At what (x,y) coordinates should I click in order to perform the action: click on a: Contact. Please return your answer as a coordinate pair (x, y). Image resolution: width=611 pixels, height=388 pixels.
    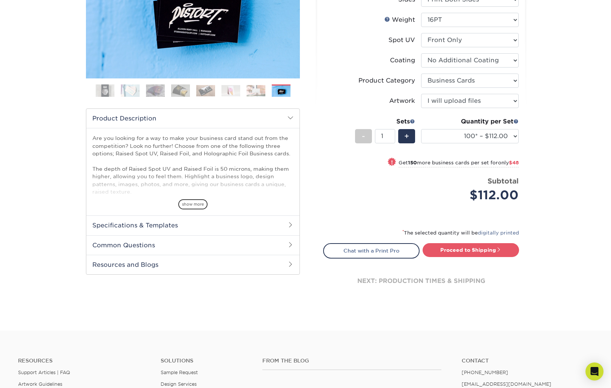
    Looking at the image, I should click on (527, 360).